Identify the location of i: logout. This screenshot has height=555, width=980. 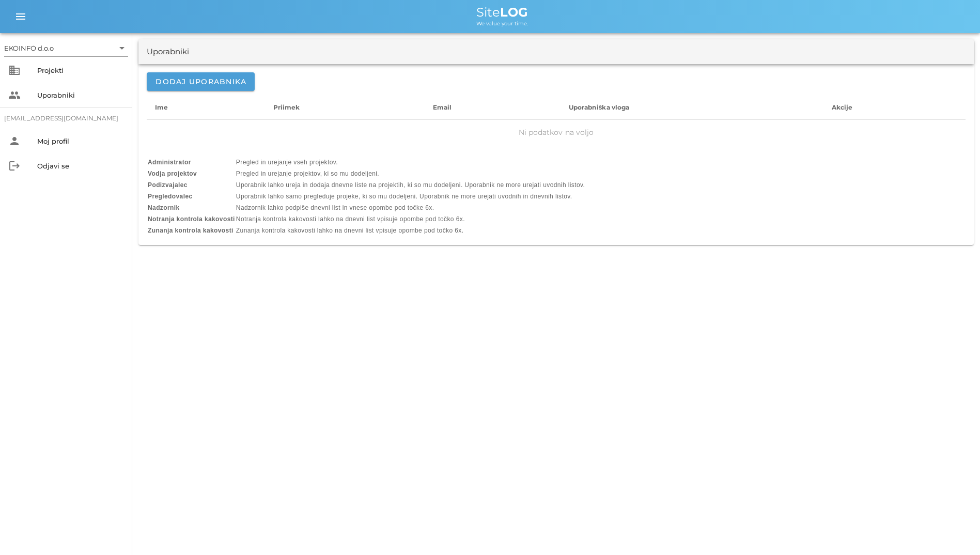
(15, 166).